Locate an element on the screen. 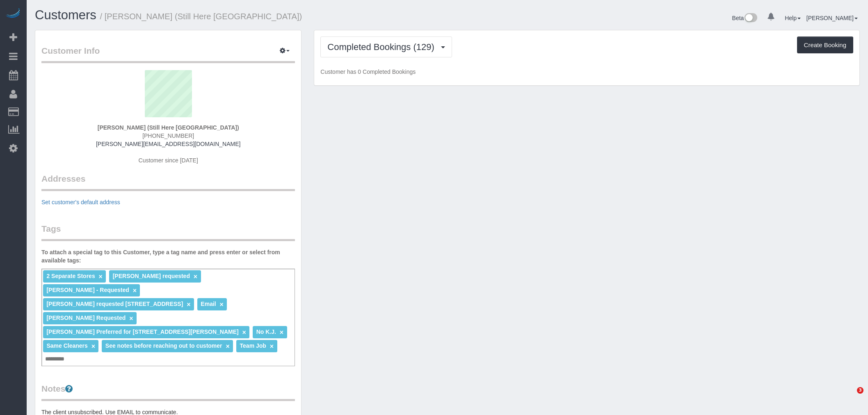 This screenshot has width=868, height=415. span: Team Job is located at coordinates (253, 346).